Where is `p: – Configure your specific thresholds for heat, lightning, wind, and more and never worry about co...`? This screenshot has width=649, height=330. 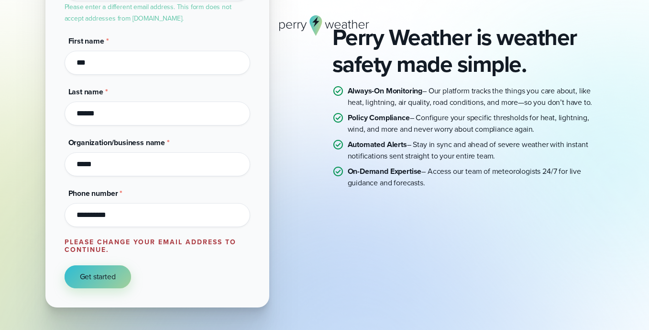 p: – Configure your specific thresholds for heat, lightning, wind, and more and never worry about co... is located at coordinates (476, 123).